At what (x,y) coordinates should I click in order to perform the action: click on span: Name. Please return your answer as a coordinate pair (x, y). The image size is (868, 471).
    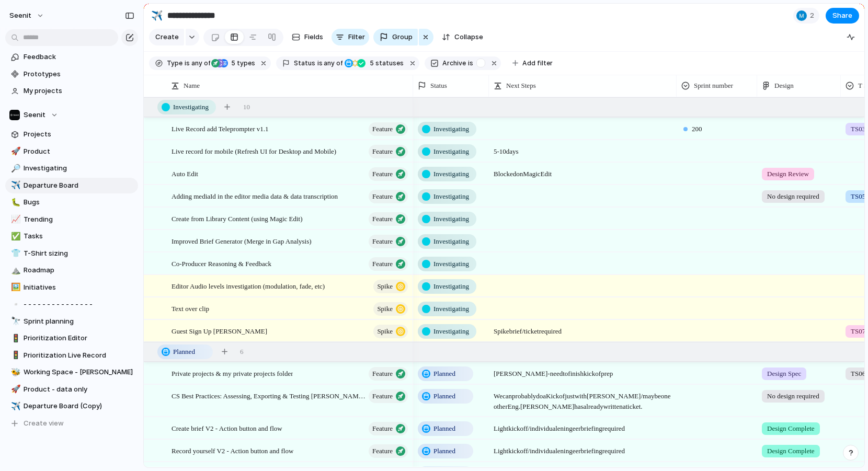
    Looking at the image, I should click on (192, 86).